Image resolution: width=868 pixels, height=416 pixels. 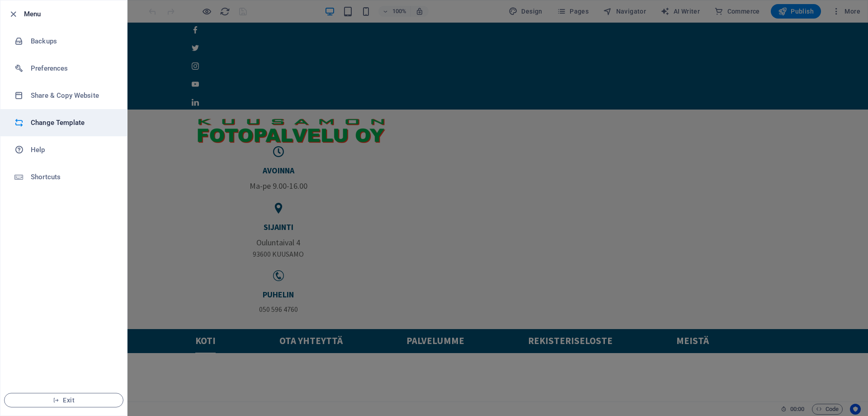 I want to click on span: Exit, so click(x=64, y=400).